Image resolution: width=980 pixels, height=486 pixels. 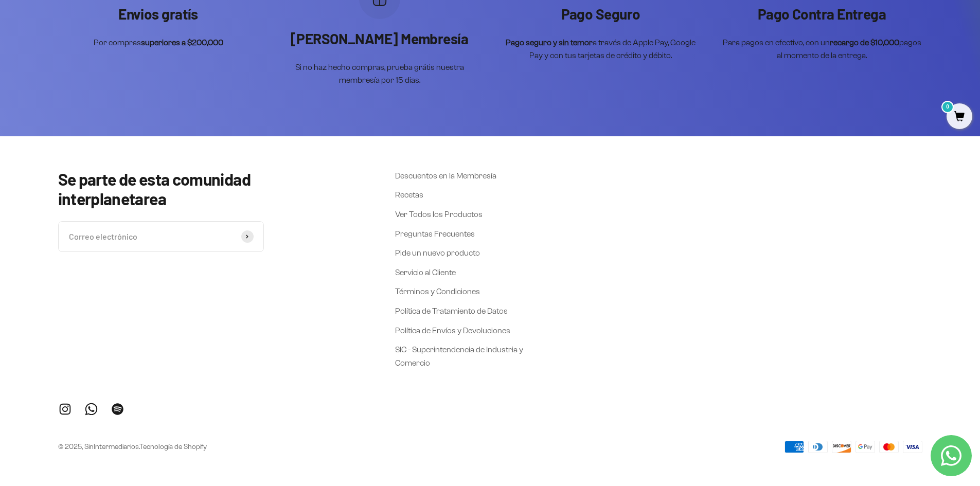 What do you see at coordinates (437, 292) in the screenshot?
I see `a: Términos y Condiciones` at bounding box center [437, 292].